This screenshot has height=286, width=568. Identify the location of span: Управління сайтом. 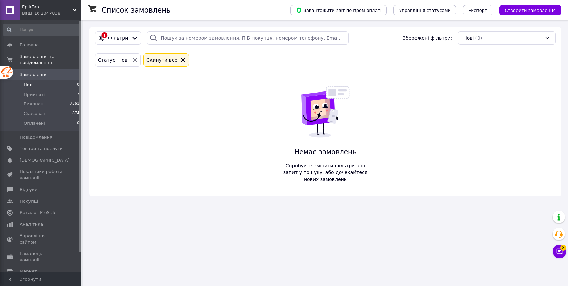
(41, 239).